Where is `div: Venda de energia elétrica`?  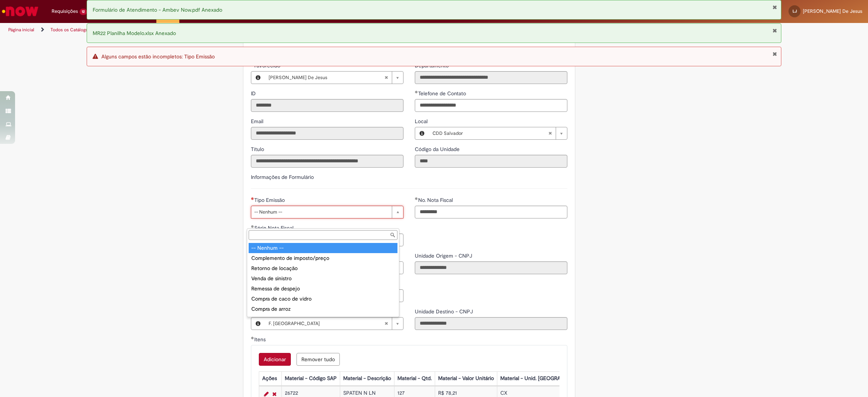
div: Venda de energia elétrica is located at coordinates (323, 319).